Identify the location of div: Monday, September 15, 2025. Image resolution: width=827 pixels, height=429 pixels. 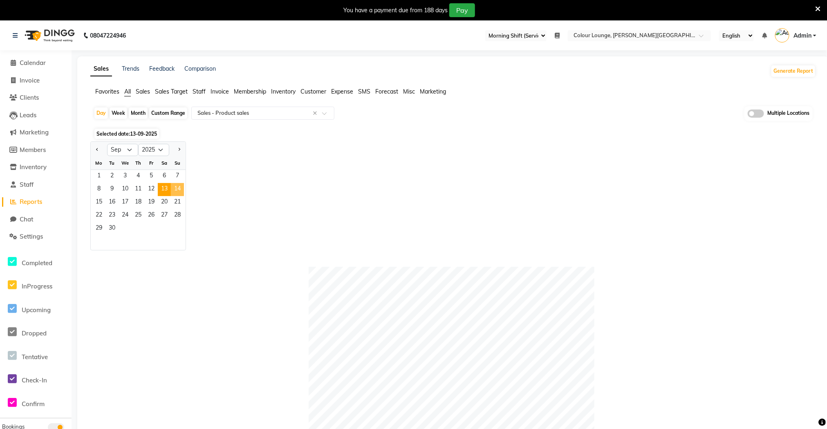
(99, 203).